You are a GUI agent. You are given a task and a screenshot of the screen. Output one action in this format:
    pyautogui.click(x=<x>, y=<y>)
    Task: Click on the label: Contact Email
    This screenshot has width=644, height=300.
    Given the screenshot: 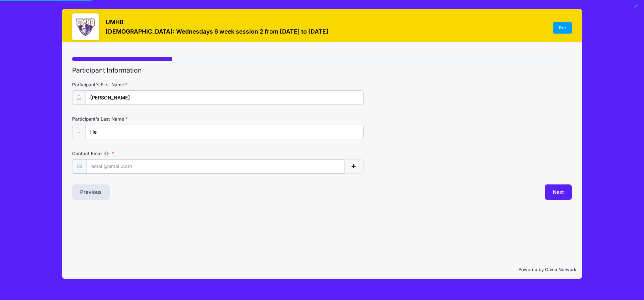 What is the action you would take?
    pyautogui.click(x=155, y=154)
    